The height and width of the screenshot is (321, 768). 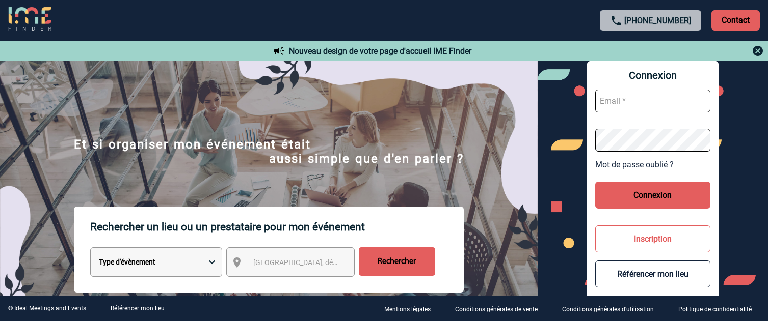 I want to click on div: © Ideal Meetings and Events, so click(x=47, y=309).